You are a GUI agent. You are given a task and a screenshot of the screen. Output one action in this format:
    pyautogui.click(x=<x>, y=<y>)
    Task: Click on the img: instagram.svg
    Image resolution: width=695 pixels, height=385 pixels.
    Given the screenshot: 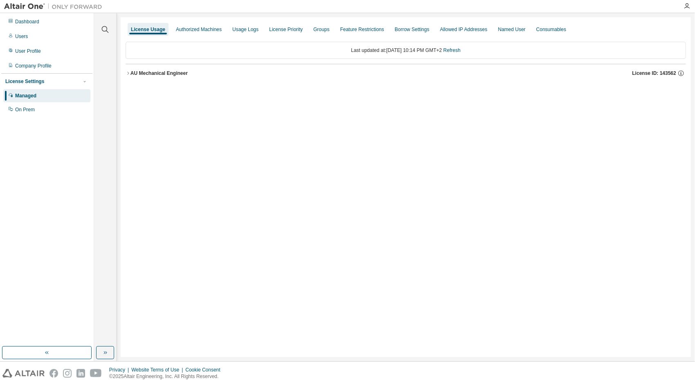 What is the action you would take?
    pyautogui.click(x=67, y=373)
    